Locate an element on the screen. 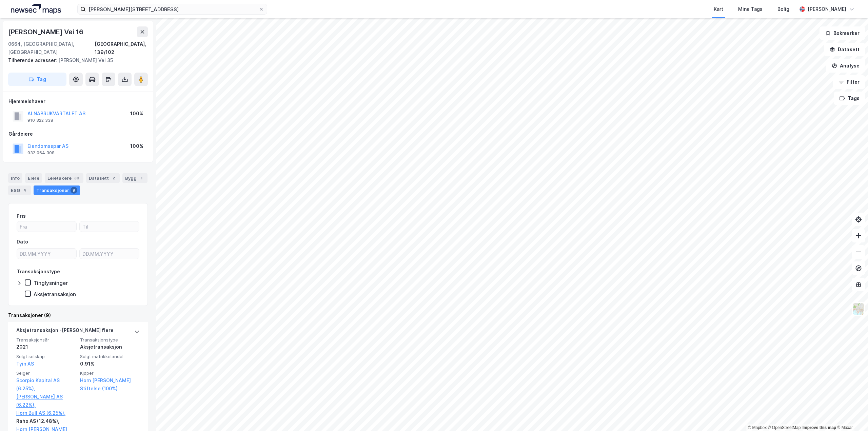 The image size is (868, 431). span: Selger is located at coordinates (46, 373).